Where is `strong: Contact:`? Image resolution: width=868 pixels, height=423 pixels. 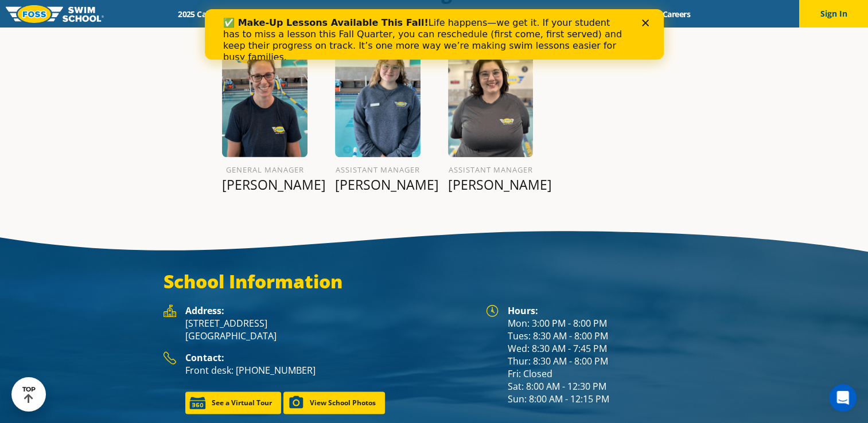 strong: Contact: is located at coordinates (205, 357).